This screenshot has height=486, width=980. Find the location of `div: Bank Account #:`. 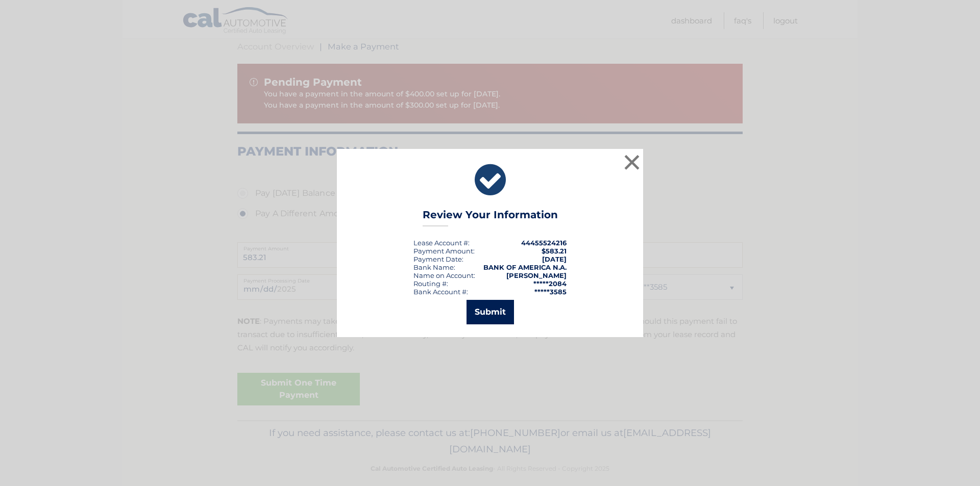

div: Bank Account #: is located at coordinates (440, 292).